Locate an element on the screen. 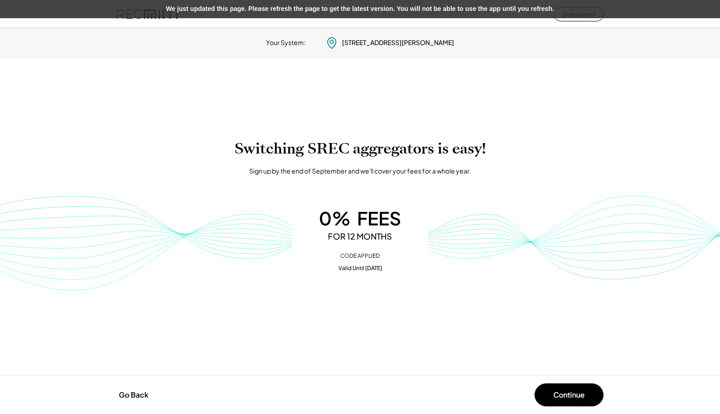 This screenshot has height=414, width=720. button: Go Back is located at coordinates (133, 395).